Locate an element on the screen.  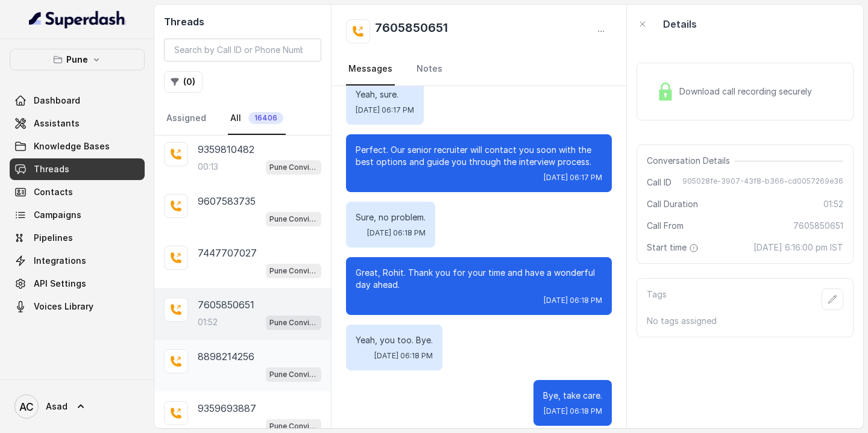
p: 9607583735 is located at coordinates (226, 201).